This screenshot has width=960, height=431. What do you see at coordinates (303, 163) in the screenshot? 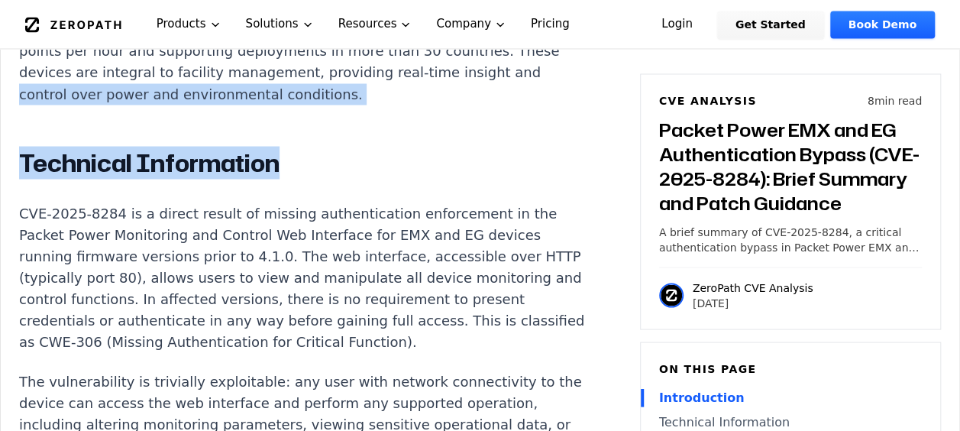
I see `h2: Technical Information` at bounding box center [303, 163].